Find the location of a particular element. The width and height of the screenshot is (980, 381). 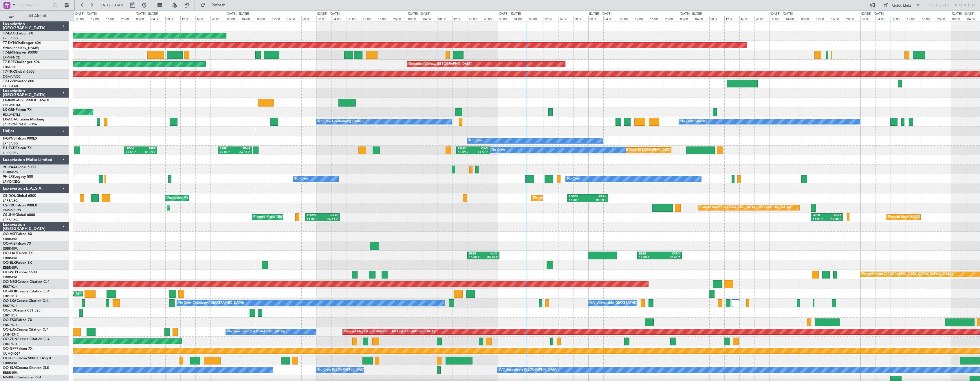

a: T7-EAGLFalcon 8X is located at coordinates (18, 34).